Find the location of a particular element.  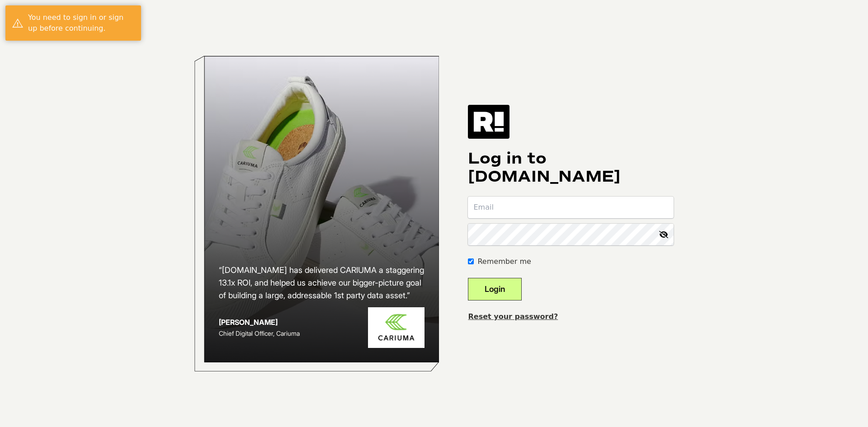

a: Reset your password? is located at coordinates (512, 316).